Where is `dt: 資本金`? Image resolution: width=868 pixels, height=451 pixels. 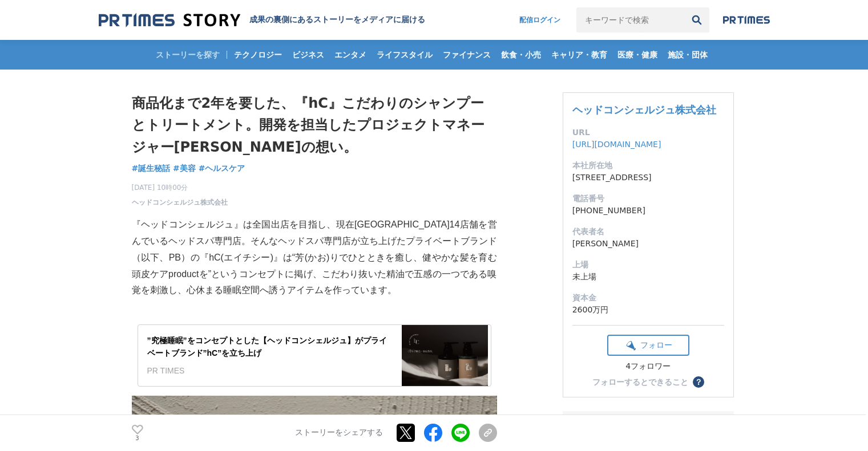 dt: 資本金 is located at coordinates (649, 298).